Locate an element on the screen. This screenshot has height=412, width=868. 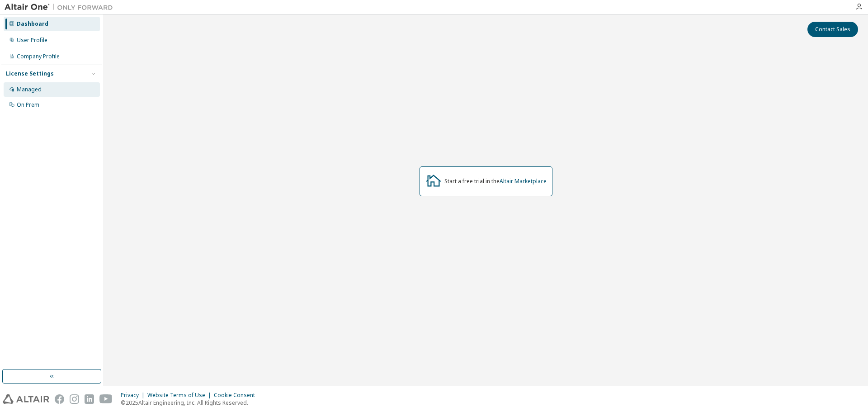
img: instagram.svg is located at coordinates (74, 399).